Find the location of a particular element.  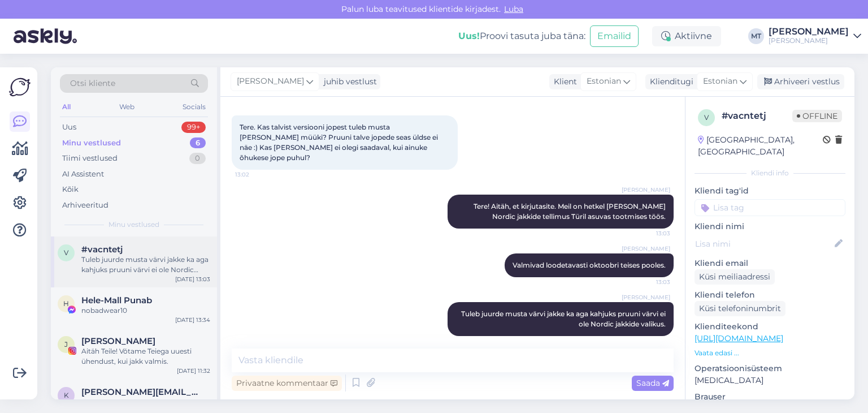

b: Uus! is located at coordinates (469, 36).